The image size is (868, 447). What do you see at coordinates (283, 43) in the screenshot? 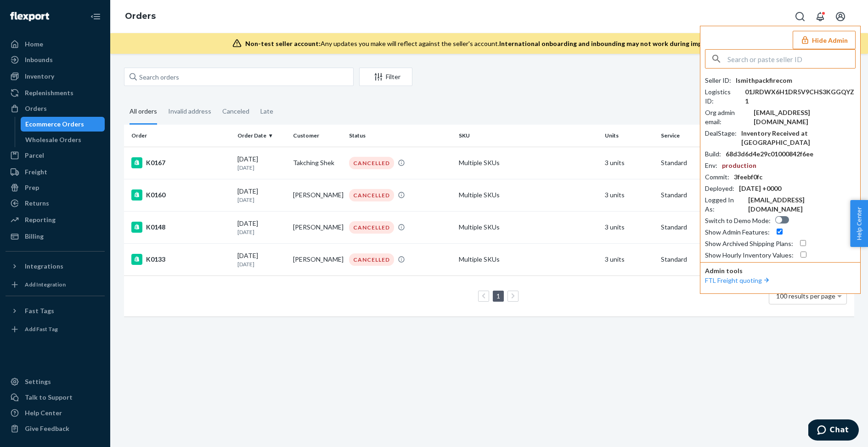
I see `span: Non-test seller account:` at bounding box center [283, 43].